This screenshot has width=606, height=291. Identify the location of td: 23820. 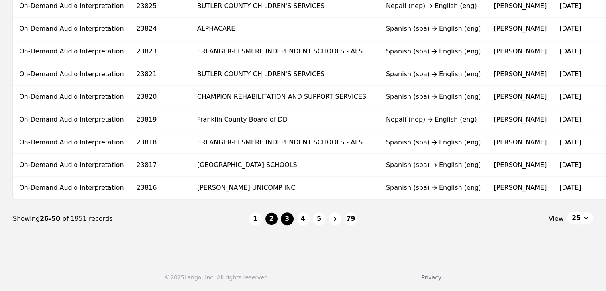
(160, 97).